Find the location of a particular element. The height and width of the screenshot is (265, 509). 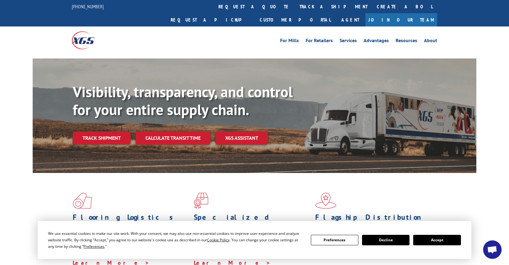

button: Decline is located at coordinates (386, 240).